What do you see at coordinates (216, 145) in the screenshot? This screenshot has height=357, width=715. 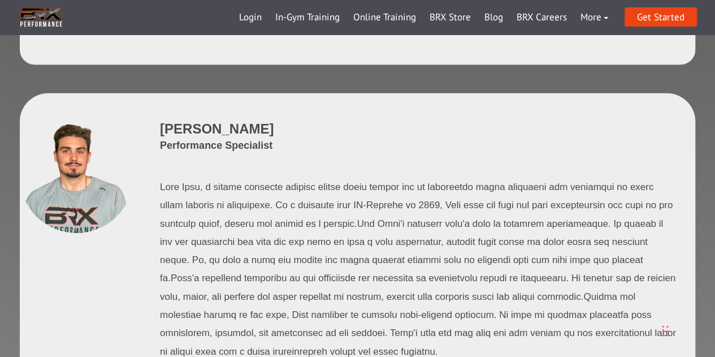 I see `span: Performance Specialist` at bounding box center [216, 145].